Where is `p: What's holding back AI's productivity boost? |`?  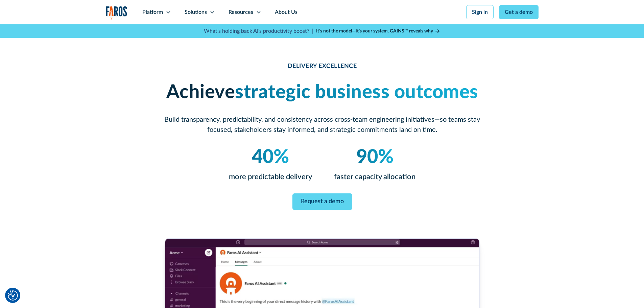 p: What's holding back AI's productivity boost? | is located at coordinates (258, 31).